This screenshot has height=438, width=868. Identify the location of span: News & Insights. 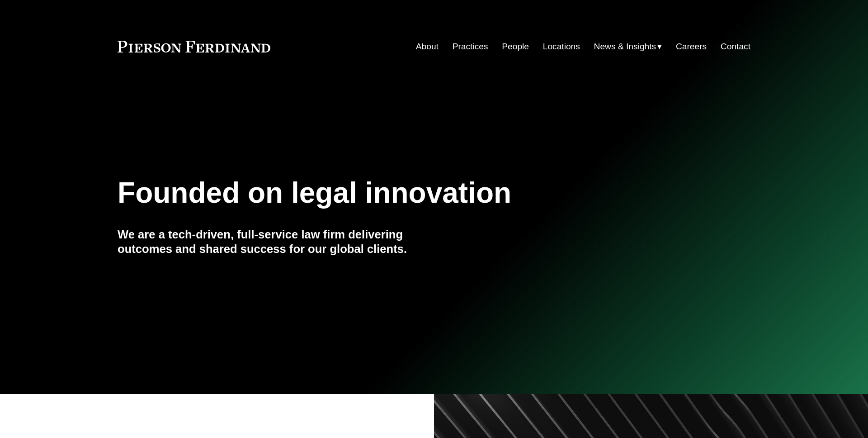
(625, 47).